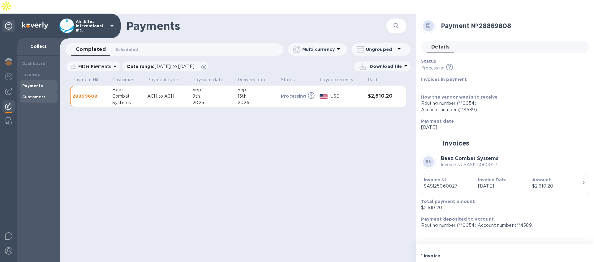 The height and width of the screenshot is (262, 594). What do you see at coordinates (127, 96) in the screenshot?
I see `div: Combat` at bounding box center [127, 96].